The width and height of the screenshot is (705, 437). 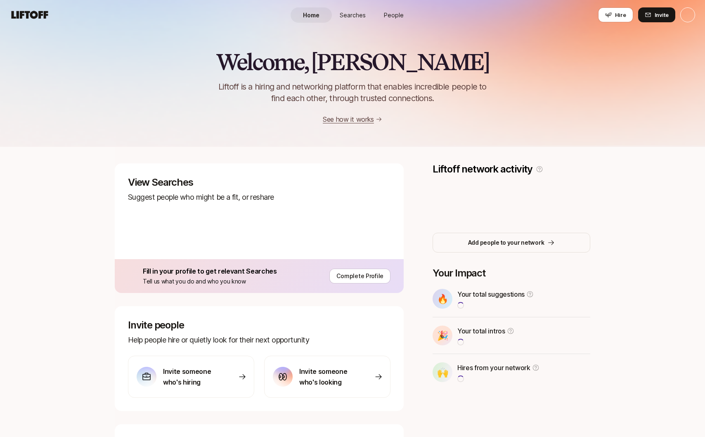 I want to click on p: Tell us what you do and who you know, so click(x=210, y=281).